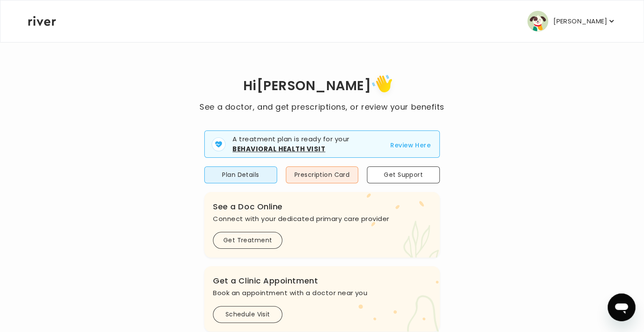  What do you see at coordinates (410, 145) in the screenshot?
I see `button: Review Here` at bounding box center [410, 145].